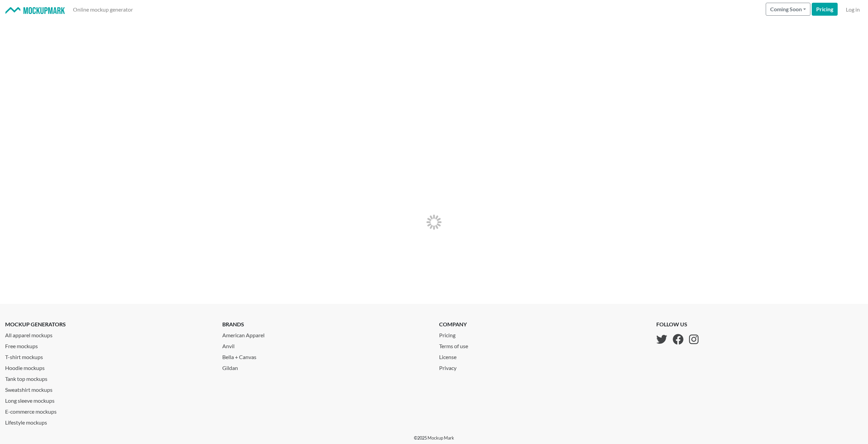 Image resolution: width=868 pixels, height=444 pixels. Describe the element at coordinates (456, 356) in the screenshot. I see `a: License` at that location.